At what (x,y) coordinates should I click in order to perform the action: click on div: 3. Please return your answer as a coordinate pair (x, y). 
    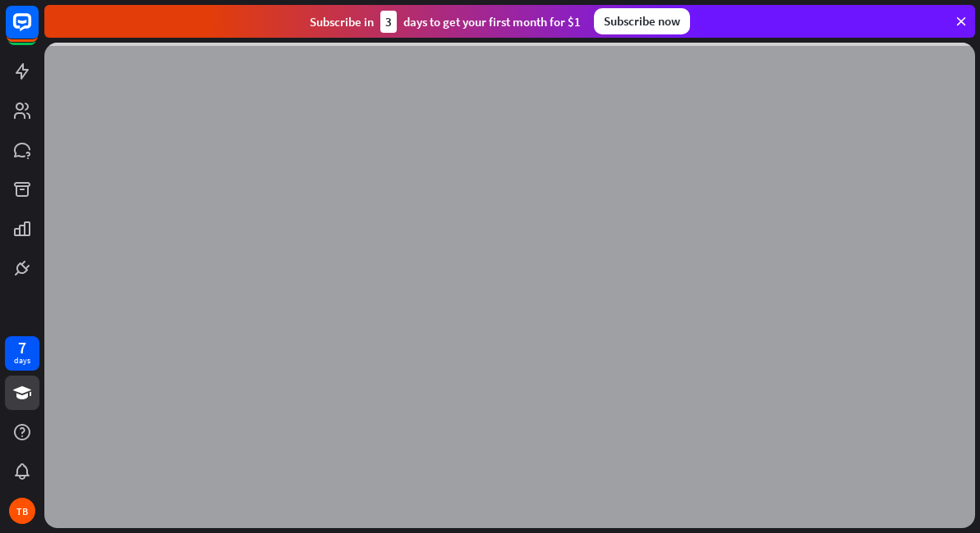
    Looking at the image, I should click on (388, 22).